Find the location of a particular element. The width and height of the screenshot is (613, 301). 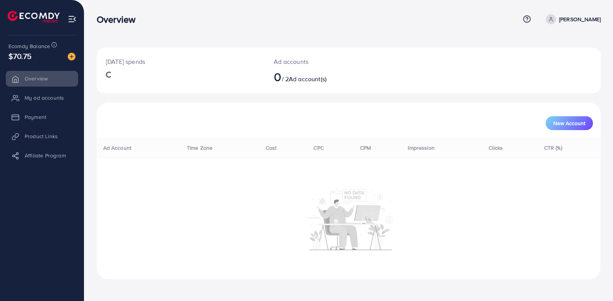

button: New Account is located at coordinates (569, 123).